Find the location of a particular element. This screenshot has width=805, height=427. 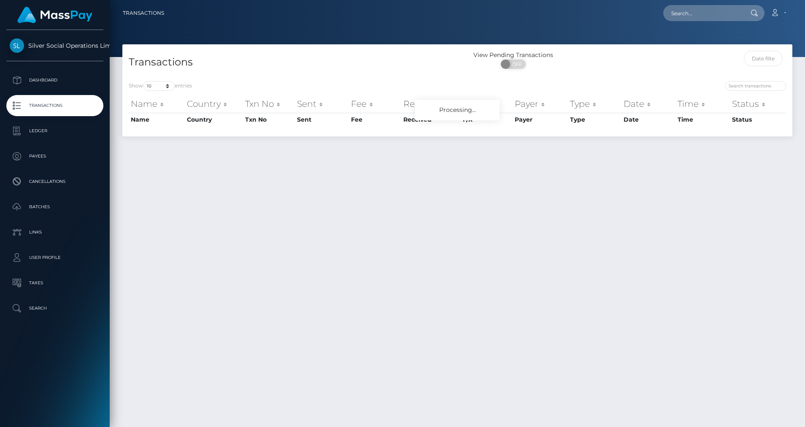

p: Dashboard is located at coordinates (55, 80).